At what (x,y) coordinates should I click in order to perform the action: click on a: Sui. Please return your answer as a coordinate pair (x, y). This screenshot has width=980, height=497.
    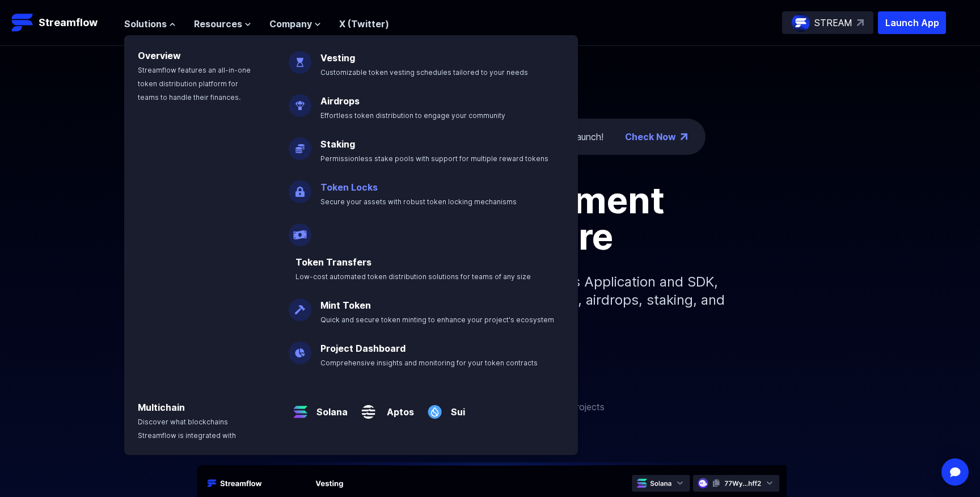
    Looking at the image, I should click on (456, 407).